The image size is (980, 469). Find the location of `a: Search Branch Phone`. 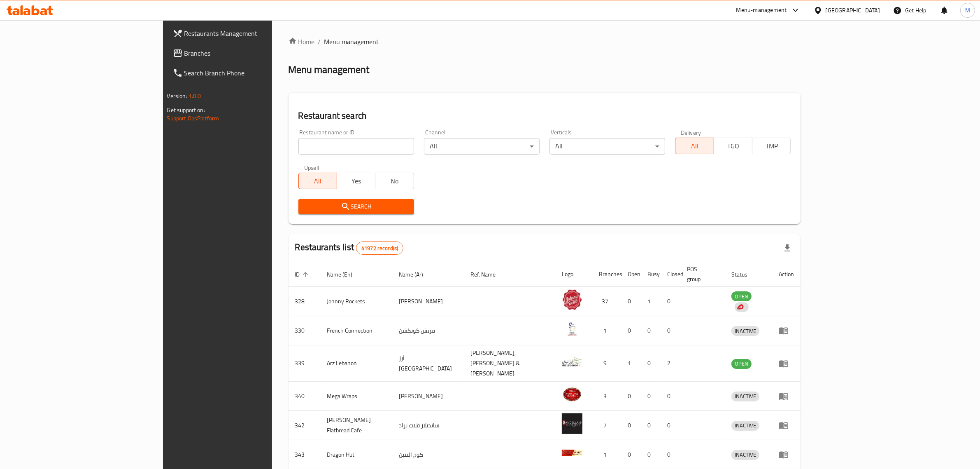

a: Search Branch Phone is located at coordinates (247, 73).